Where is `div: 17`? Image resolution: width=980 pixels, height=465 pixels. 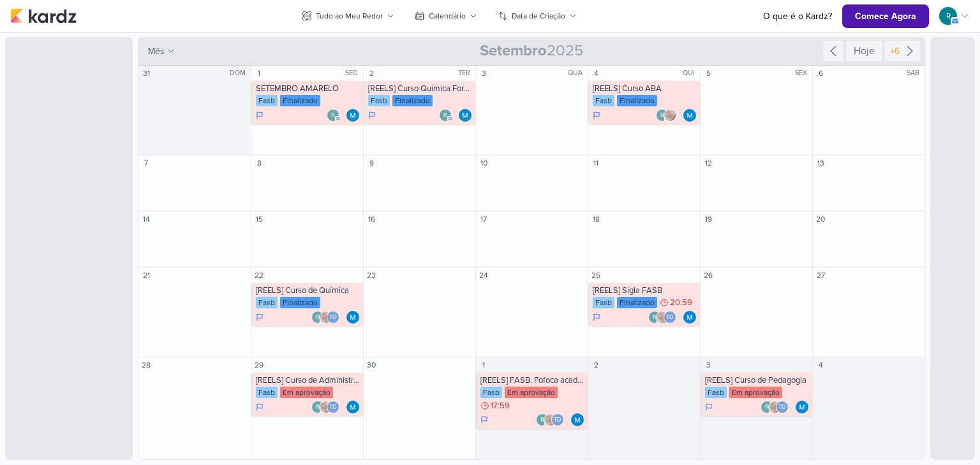
div: 17 is located at coordinates (483, 219).